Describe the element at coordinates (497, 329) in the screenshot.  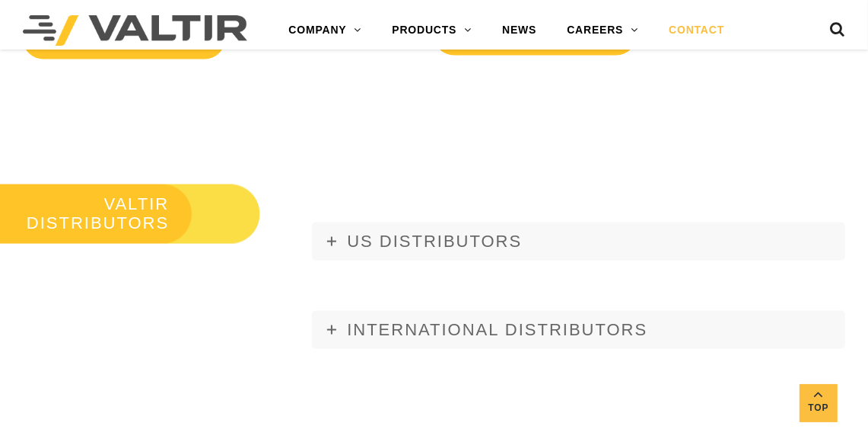
I see `span: INTERNATIONAL DISTRIBUTORS` at that location.